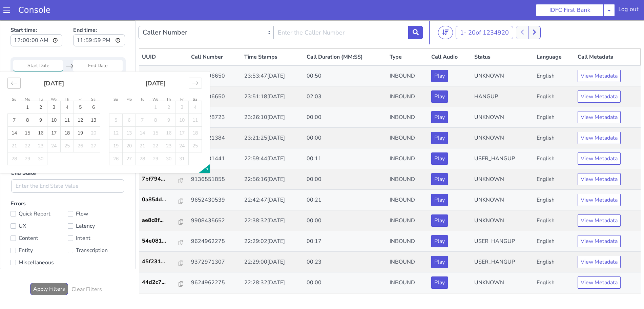 The height and width of the screenshot is (309, 644). I want to click on label: Flow, so click(96, 194).